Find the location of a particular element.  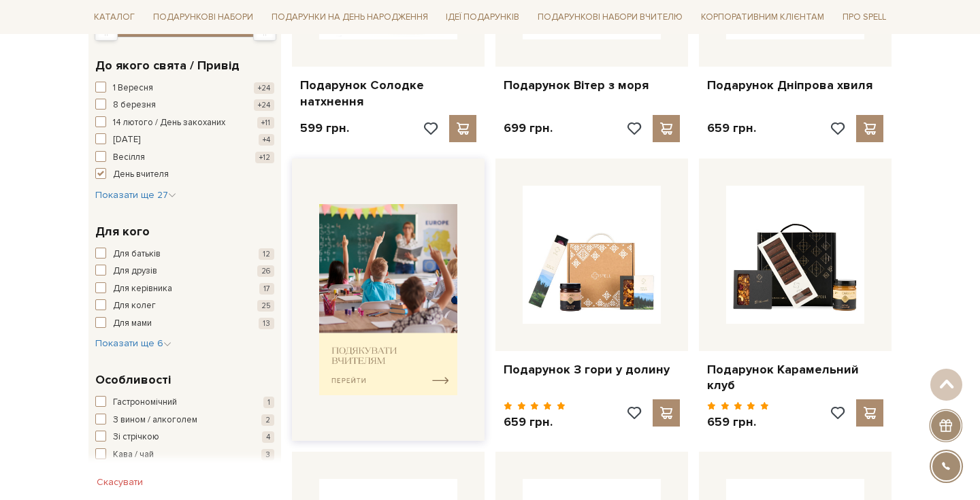

span: Показати ще 27 is located at coordinates (135, 194).